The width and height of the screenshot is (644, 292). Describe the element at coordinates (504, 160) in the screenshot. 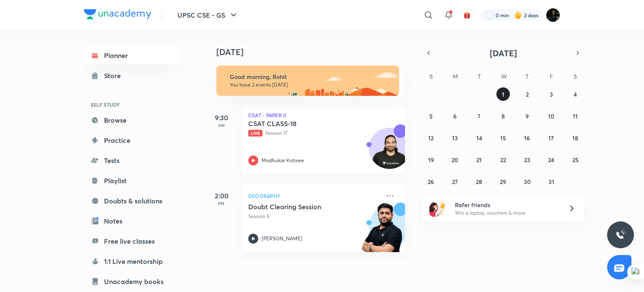

I see `abbr: October 22, 2025` at that location.